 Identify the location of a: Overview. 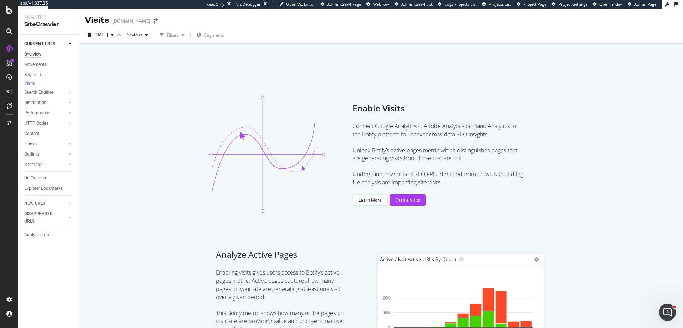
(49, 54).